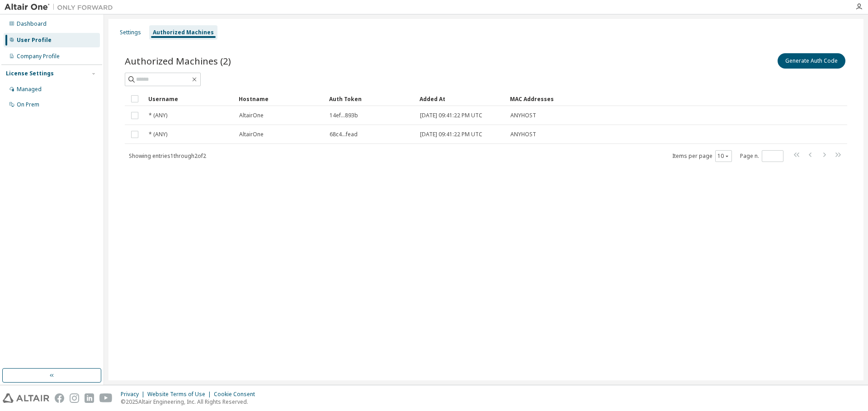 The image size is (868, 411). Describe the element at coordinates (461, 99) in the screenshot. I see `div: Added At` at that location.